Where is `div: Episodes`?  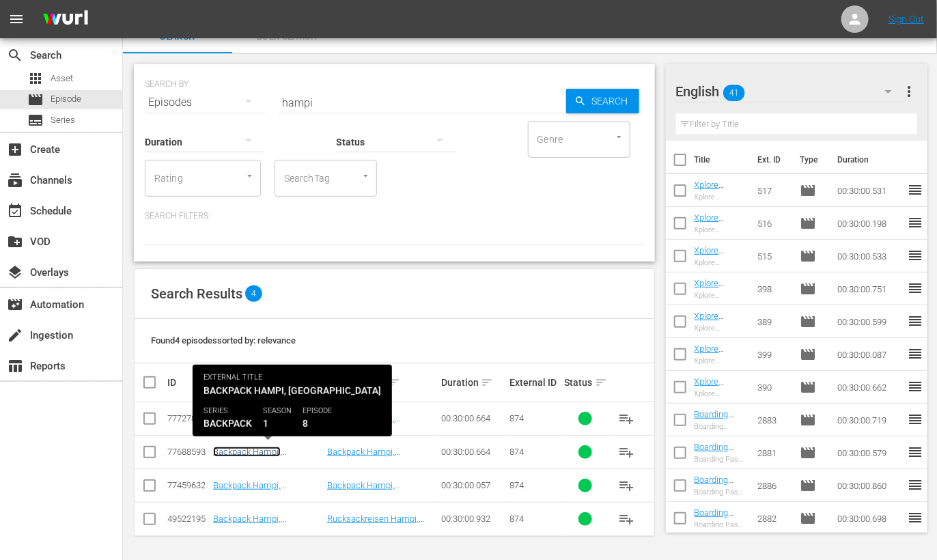 div: Episodes is located at coordinates (205, 103).